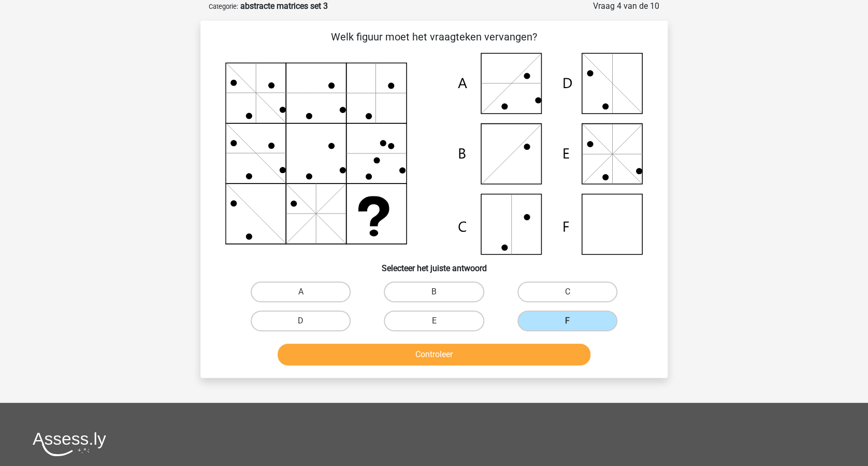 The width and height of the screenshot is (868, 466). Describe the element at coordinates (434, 263) in the screenshot. I see `h6: Selecteer het juiste antwoord` at that location.